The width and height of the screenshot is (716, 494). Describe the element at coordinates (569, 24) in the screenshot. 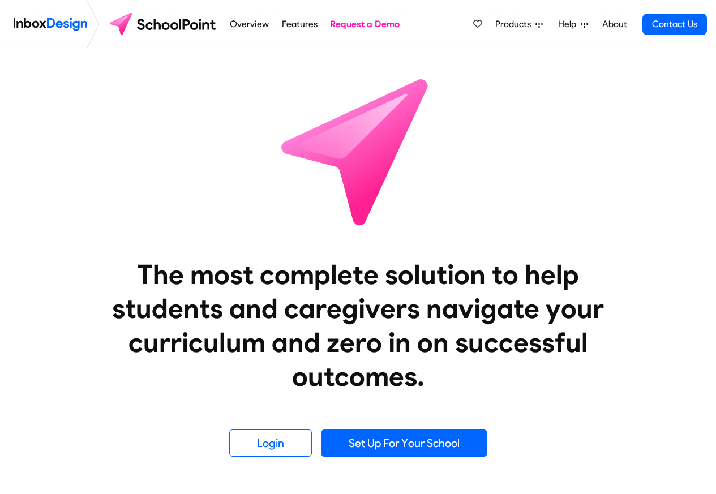

I see `span: Help` at that location.